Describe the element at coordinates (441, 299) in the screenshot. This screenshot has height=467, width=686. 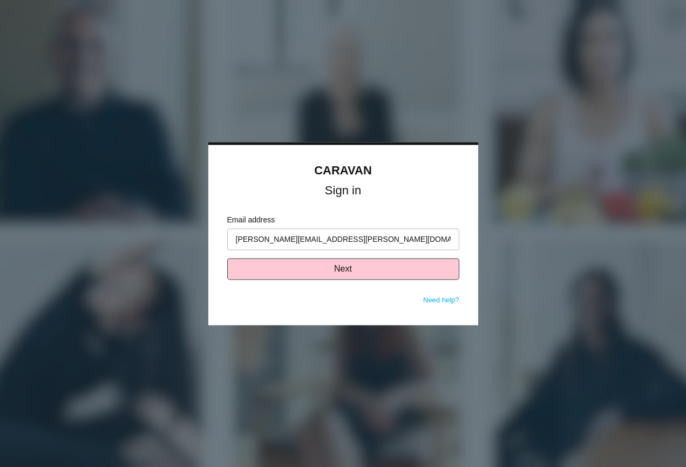
I see `a: Need help?` at that location.